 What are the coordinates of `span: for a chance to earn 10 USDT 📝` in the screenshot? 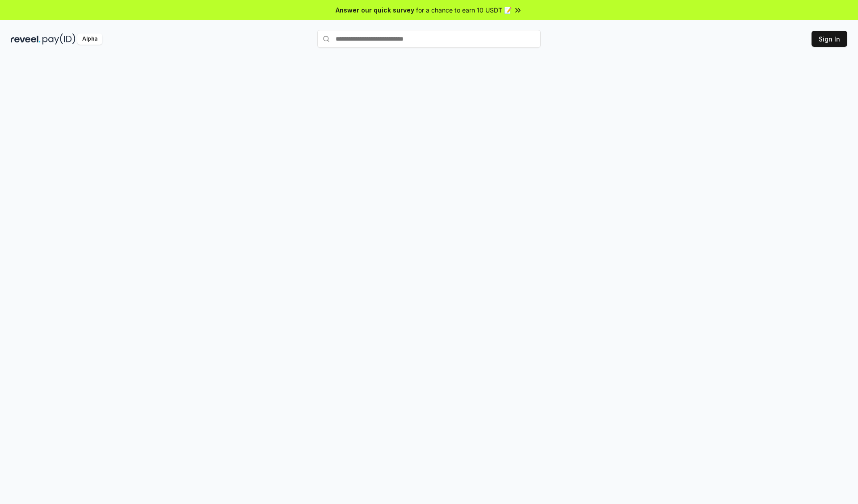 It's located at (464, 10).